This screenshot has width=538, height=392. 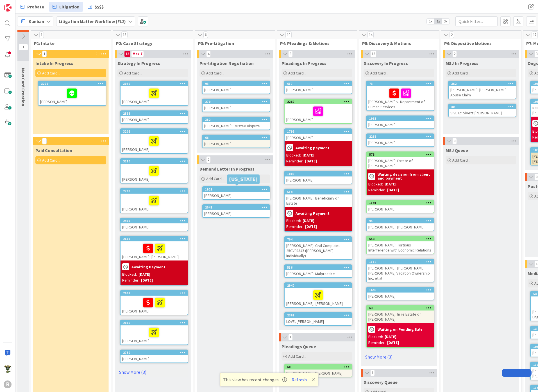 I want to click on div: R, so click(x=8, y=384).